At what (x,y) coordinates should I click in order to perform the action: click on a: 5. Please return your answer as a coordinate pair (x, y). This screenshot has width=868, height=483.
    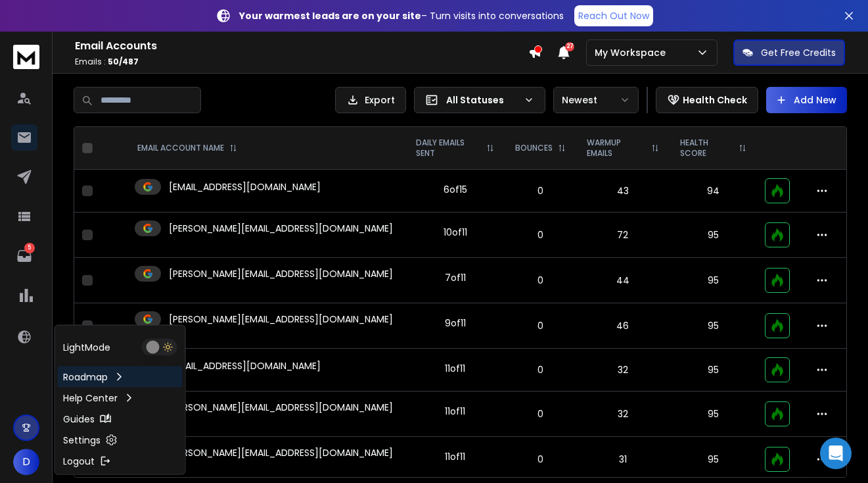
    Looking at the image, I should click on (25, 256).